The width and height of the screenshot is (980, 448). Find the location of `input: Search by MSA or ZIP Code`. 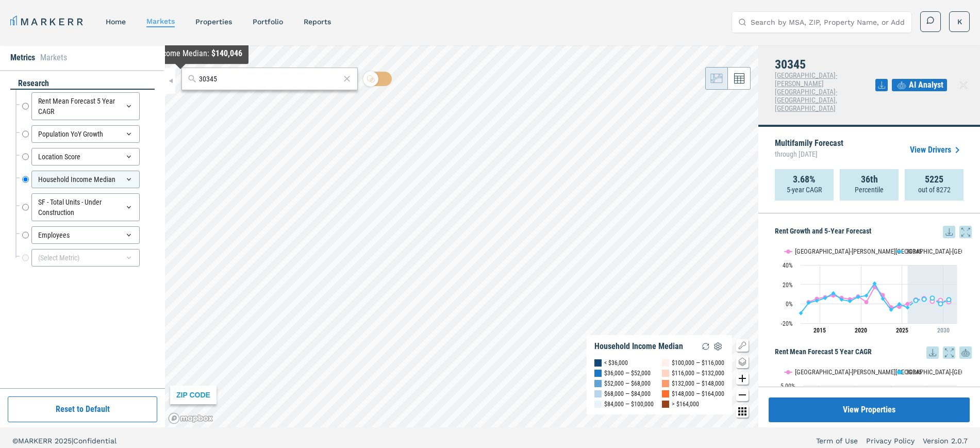

input: Search by MSA or ZIP Code is located at coordinates (269, 79).